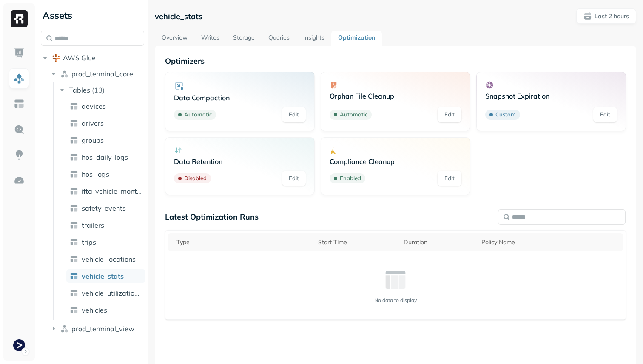 The image size is (643, 364). Describe the element at coordinates (210, 38) in the screenshot. I see `a: Writes` at that location.